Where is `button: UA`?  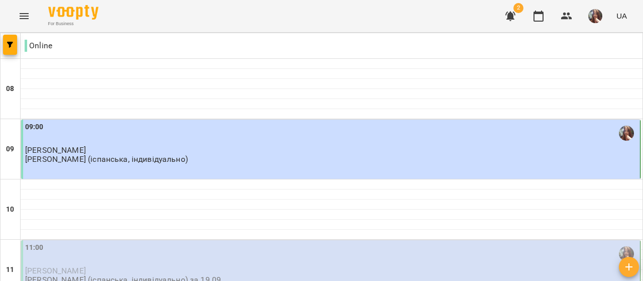 button: UA is located at coordinates (621, 16).